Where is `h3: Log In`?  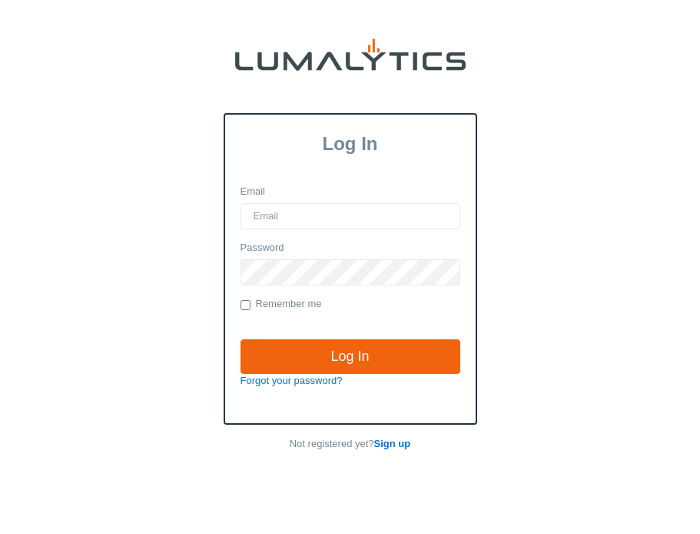
h3: Log In is located at coordinates (351, 144).